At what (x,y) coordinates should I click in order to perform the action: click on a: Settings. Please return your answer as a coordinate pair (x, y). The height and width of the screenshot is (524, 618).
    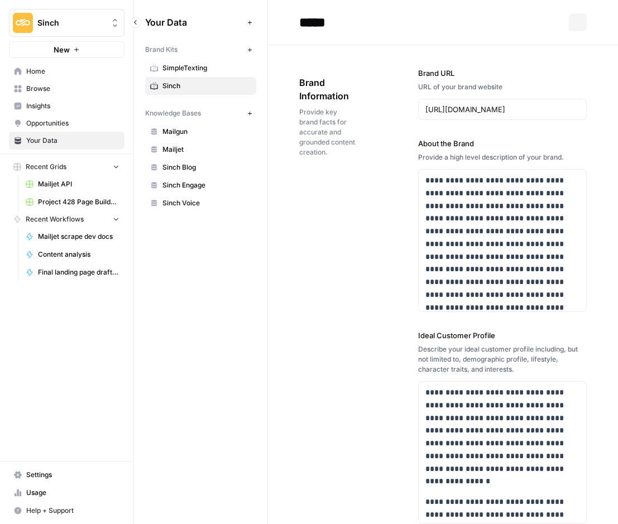
    Looking at the image, I should click on (66, 475).